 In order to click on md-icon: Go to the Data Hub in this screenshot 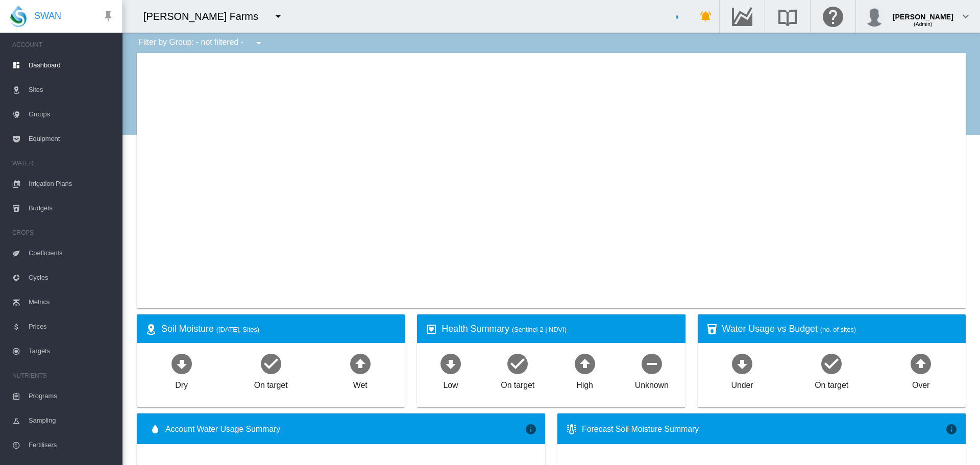, I will do `click(742, 17)`.